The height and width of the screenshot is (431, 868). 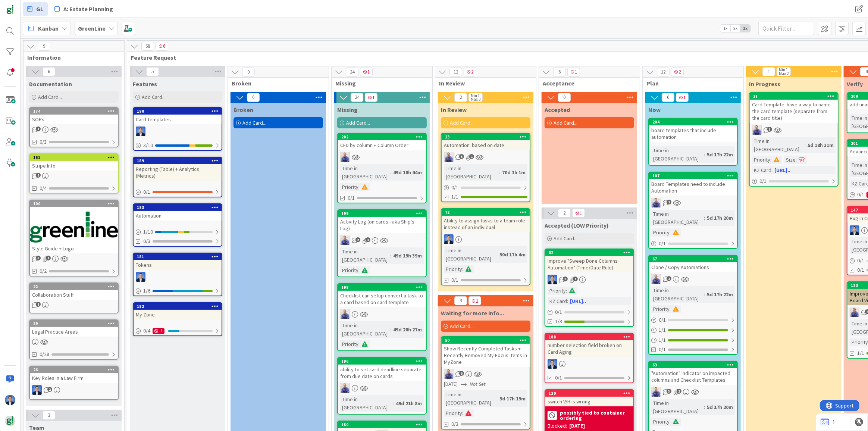 I want to click on div: 189, so click(x=179, y=161).